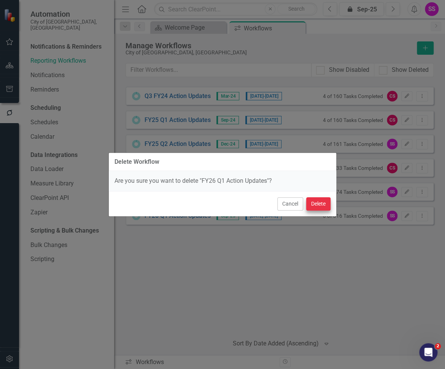 The image size is (445, 369). I want to click on div: Delete Workflow, so click(137, 162).